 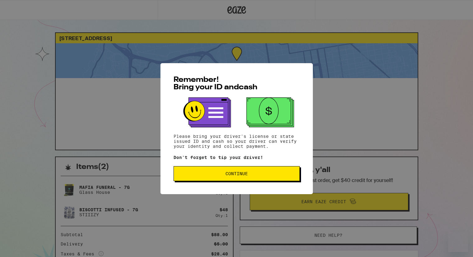 I want to click on p: Please bring your driver's license or state issued ID and cash so your driver can verify your ide..., so click(x=237, y=141).